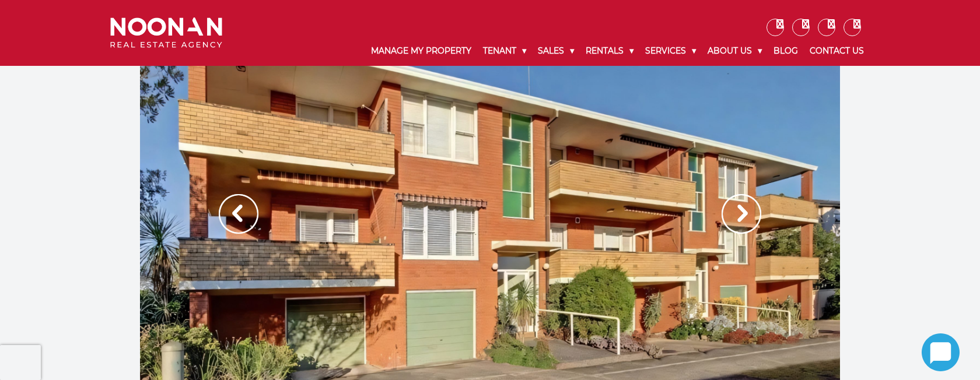 The image size is (980, 380). Describe the element at coordinates (504, 51) in the screenshot. I see `a: Tenant` at that location.